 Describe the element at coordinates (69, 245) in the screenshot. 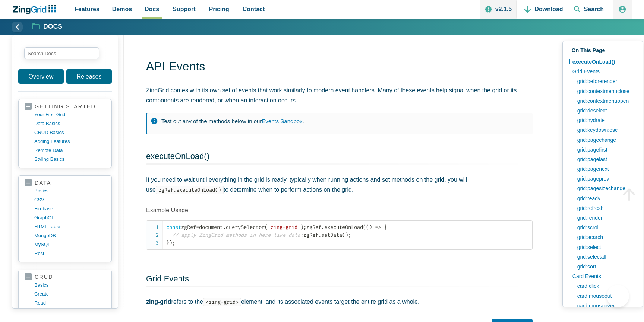

I see `a: MySQL` at that location.